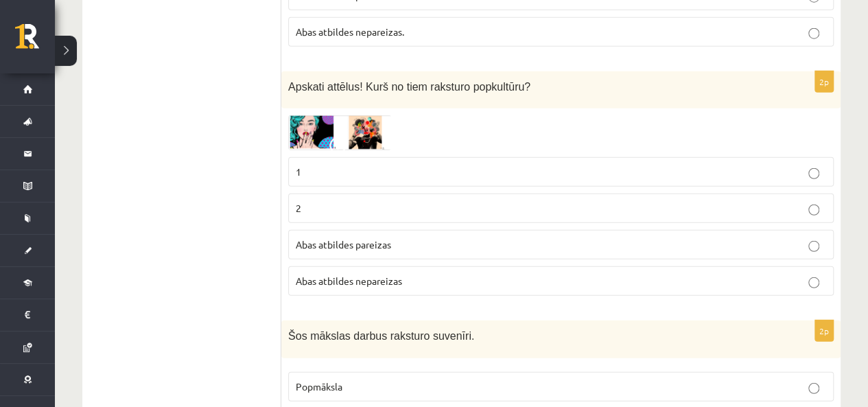 The height and width of the screenshot is (407, 868). Describe the element at coordinates (814, 247) in the screenshot. I see `input: Abas atbildes pareizas` at that location.